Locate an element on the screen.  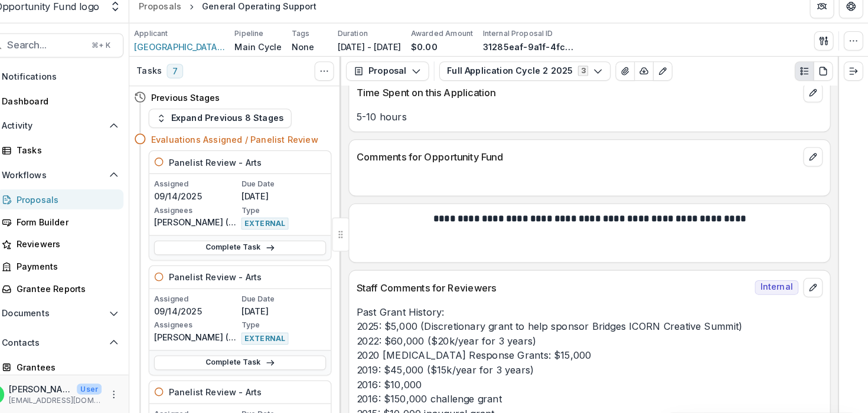
div: Form Builder is located at coordinates (85, 226).